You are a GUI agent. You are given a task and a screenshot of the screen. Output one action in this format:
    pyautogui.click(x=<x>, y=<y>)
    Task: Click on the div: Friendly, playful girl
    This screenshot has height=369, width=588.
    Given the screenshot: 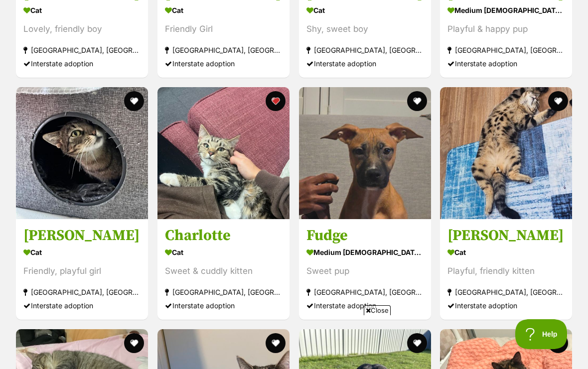 What is the action you would take?
    pyautogui.click(x=82, y=271)
    